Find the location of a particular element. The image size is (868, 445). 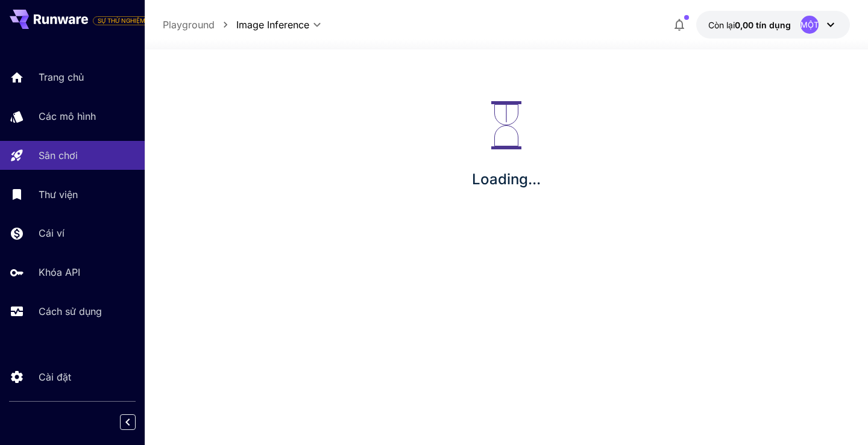

font: Thư viện is located at coordinates (58, 194).